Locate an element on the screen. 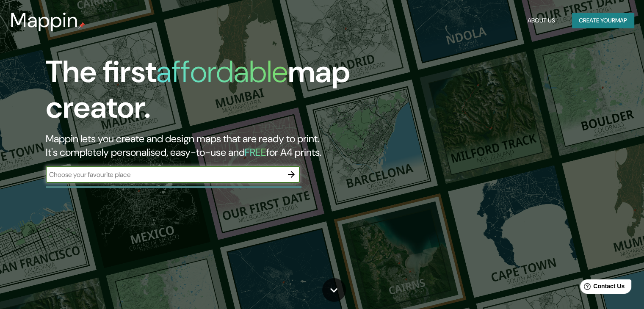 The image size is (644, 309). button: Create yourmap is located at coordinates (603, 20).